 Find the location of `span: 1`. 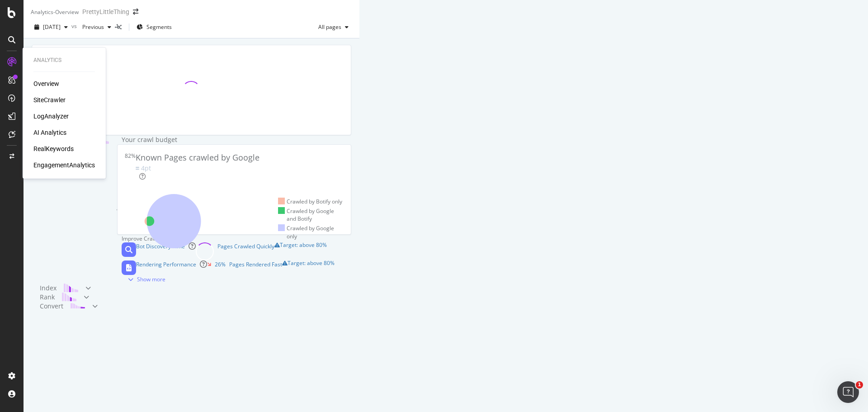

span: 1 is located at coordinates (859, 385).